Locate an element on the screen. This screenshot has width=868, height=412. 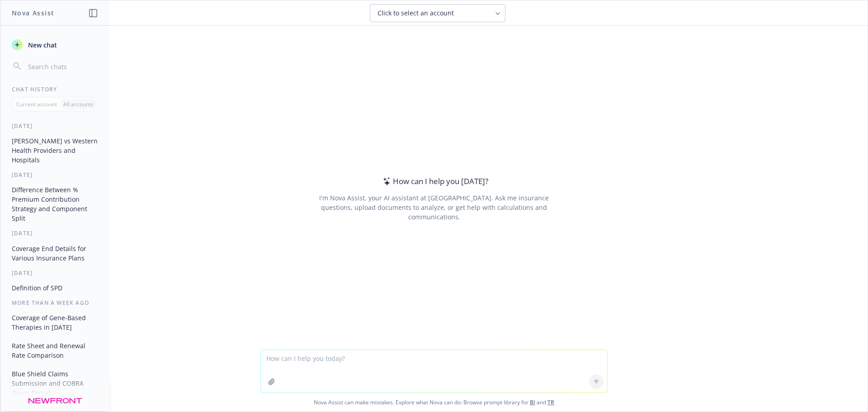
button: Click to select an account is located at coordinates (438, 13).